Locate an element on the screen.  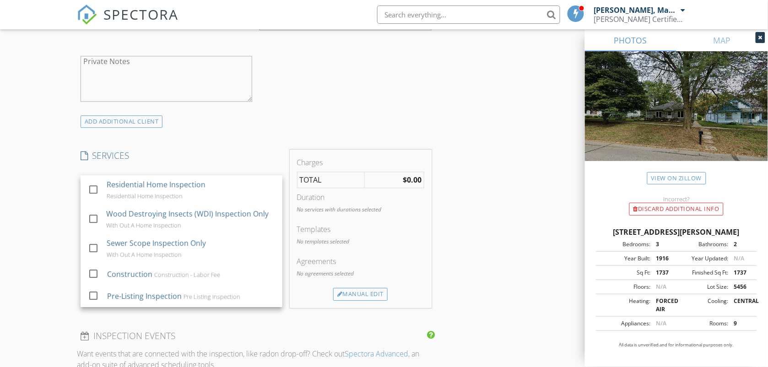
strong: $0.00 is located at coordinates (412, 180).